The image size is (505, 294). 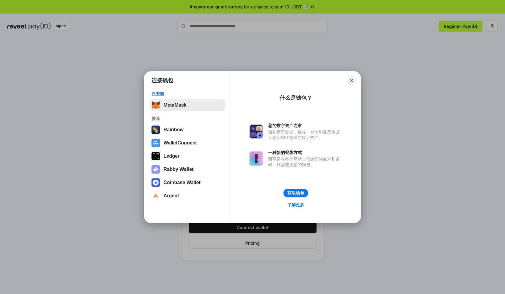 What do you see at coordinates (187, 183) in the screenshot?
I see `button: Coinbase Wallet` at bounding box center [187, 183].